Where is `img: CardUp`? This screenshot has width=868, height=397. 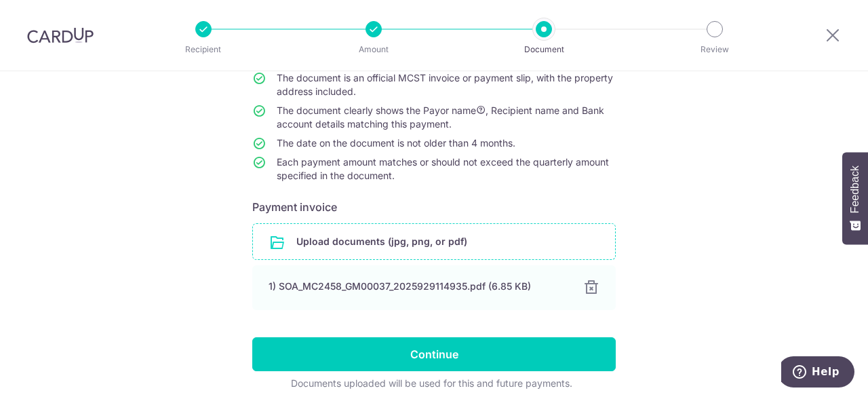 img: CardUp is located at coordinates (61, 36).